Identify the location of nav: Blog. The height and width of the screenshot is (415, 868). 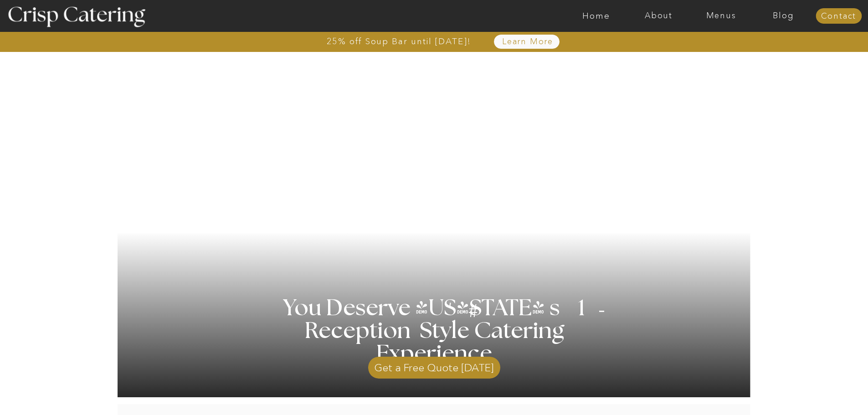
(783, 16).